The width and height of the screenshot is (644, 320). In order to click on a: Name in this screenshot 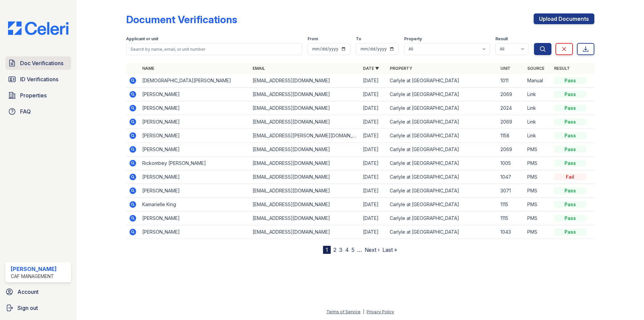, I will do `click(148, 69)`.